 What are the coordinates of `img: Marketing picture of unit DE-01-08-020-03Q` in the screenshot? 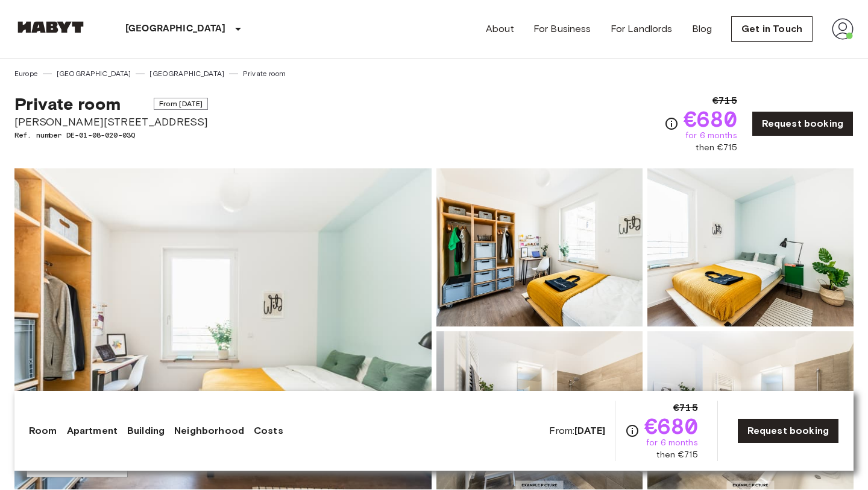 It's located at (223, 329).